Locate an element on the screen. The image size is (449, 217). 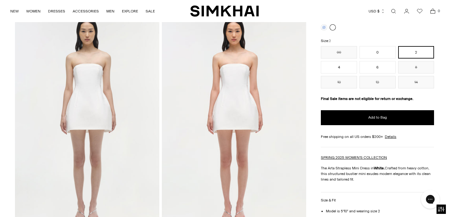
p: The Arta Strapless Mini Dress in Crafted from heavy cotton, this structured bustier mini exudes m... is located at coordinates (377, 174).